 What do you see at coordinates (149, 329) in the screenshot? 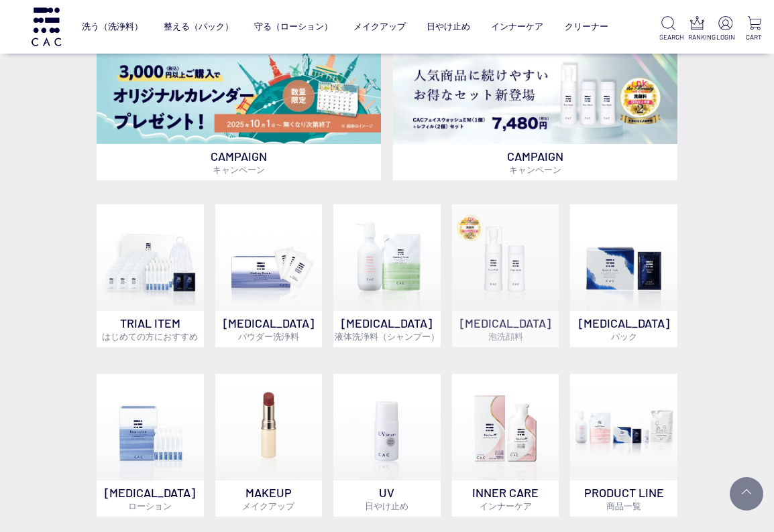
I see `p: TRIAL ITEM` at bounding box center [149, 329].